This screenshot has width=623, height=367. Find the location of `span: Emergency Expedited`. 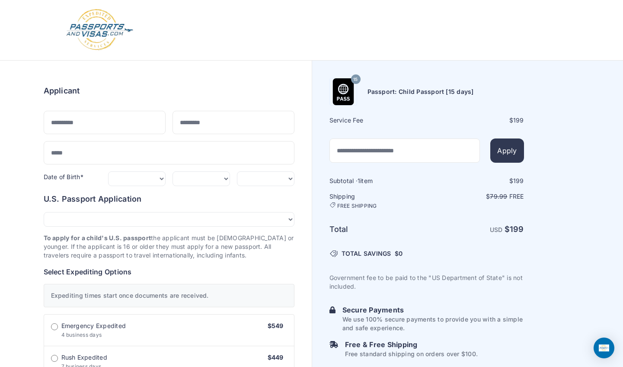

span: Emergency Expedited is located at coordinates (94, 326).